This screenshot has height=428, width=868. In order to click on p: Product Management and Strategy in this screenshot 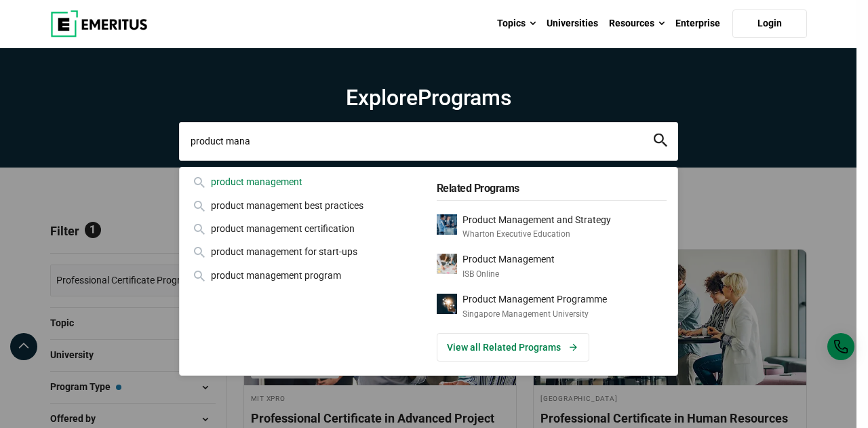, I will do `click(536, 220)`.